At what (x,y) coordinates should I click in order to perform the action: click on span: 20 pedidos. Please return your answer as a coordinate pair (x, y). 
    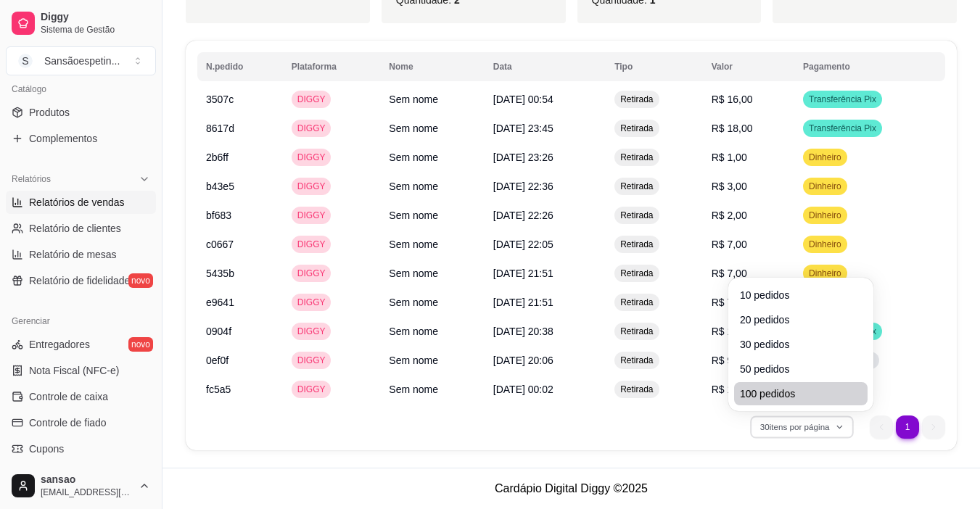
    Looking at the image, I should click on (800, 320).